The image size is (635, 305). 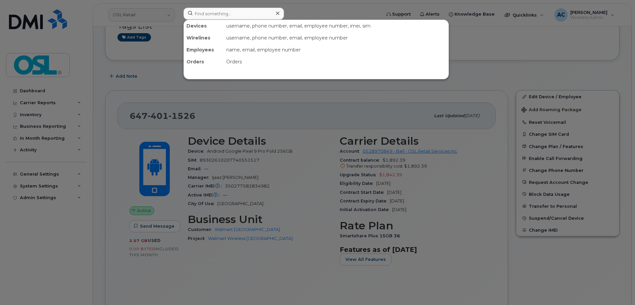 I want to click on div: username, phone number, email, employee number, imei, sim, so click(x=336, y=26).